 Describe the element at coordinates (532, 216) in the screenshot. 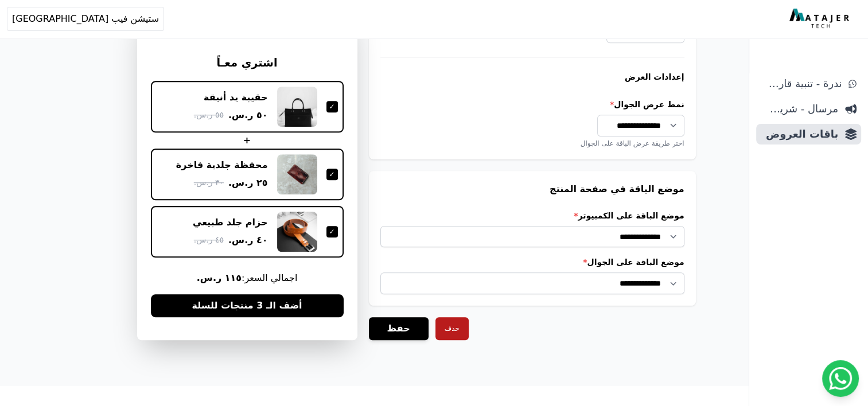

I see `label: موضع الباقة على الكمبيوتر` at that location.